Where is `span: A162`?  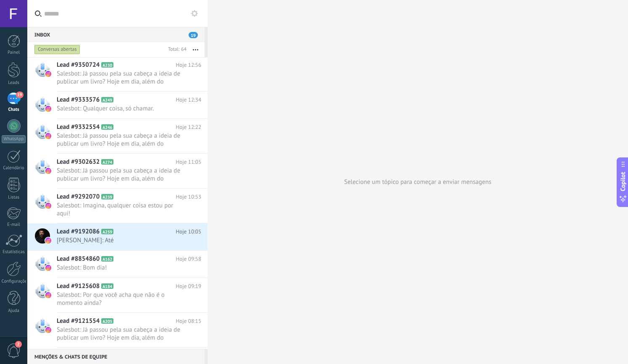 span: A162 is located at coordinates (107, 259).